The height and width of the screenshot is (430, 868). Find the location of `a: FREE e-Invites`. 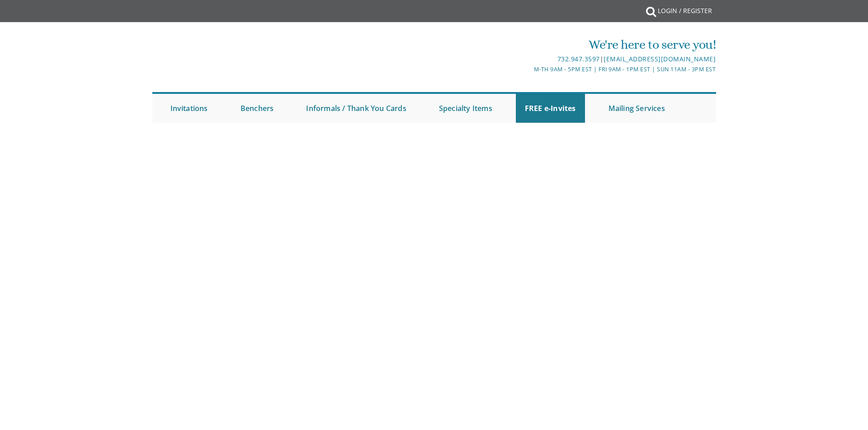

a: FREE e-Invites is located at coordinates (550, 108).